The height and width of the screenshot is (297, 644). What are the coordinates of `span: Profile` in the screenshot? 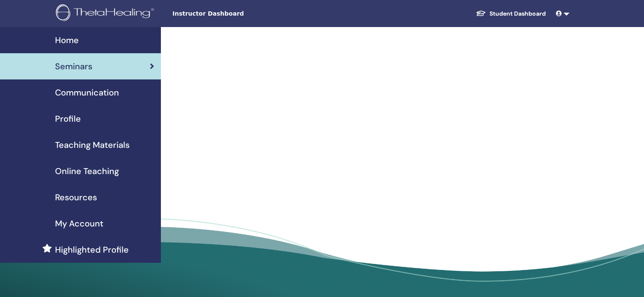 It's located at (68, 119).